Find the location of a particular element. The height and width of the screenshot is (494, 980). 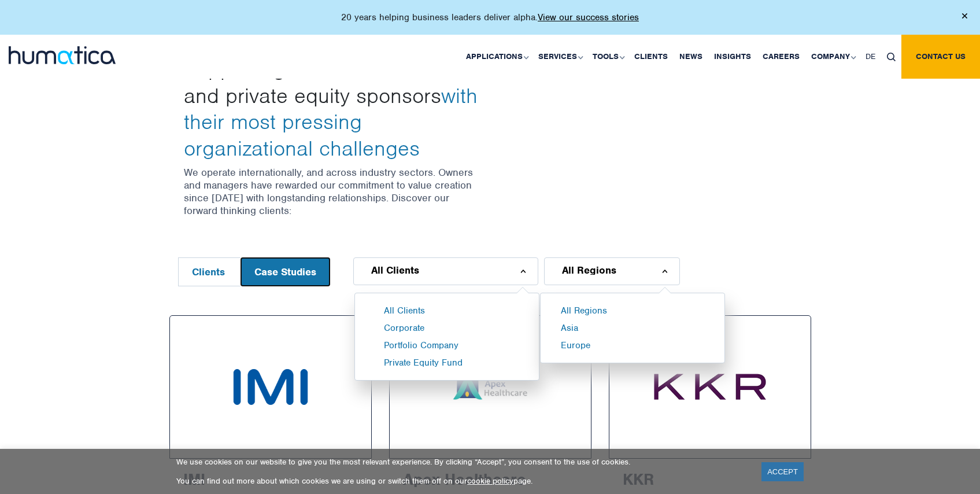

li: Private Equity Fund is located at coordinates (461, 365).